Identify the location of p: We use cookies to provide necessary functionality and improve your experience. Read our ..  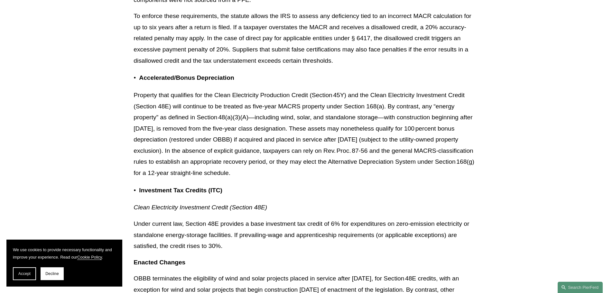
(64, 254).